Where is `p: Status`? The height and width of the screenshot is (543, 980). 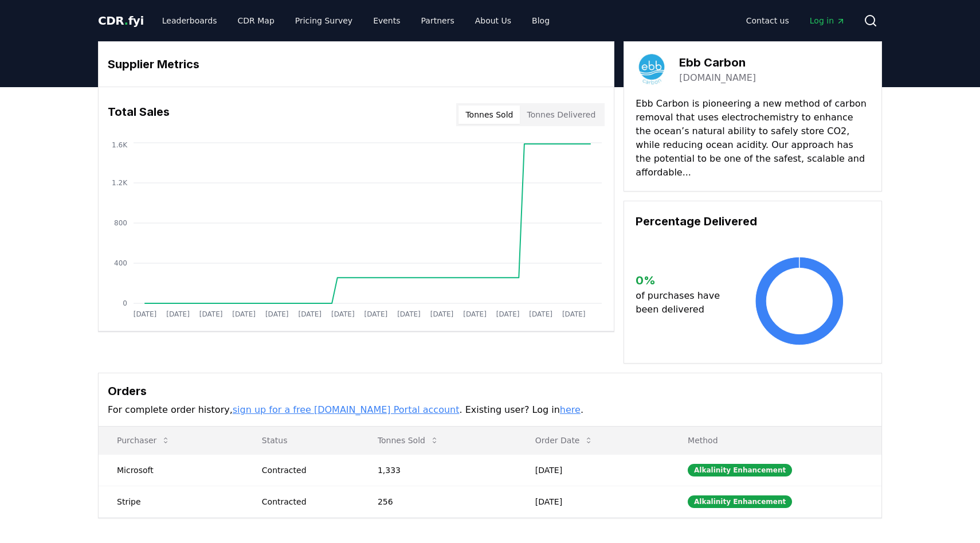
p: Status is located at coordinates (301, 441).